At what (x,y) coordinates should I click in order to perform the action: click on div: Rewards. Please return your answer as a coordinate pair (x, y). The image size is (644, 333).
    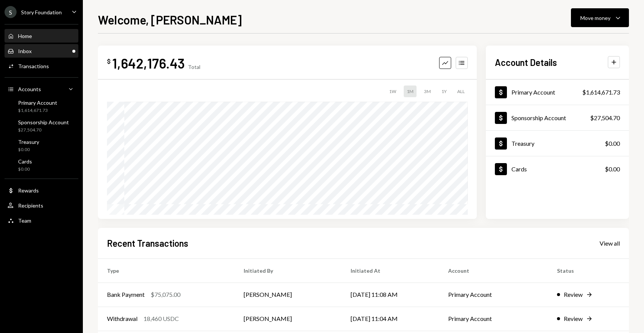
    Looking at the image, I should click on (28, 190).